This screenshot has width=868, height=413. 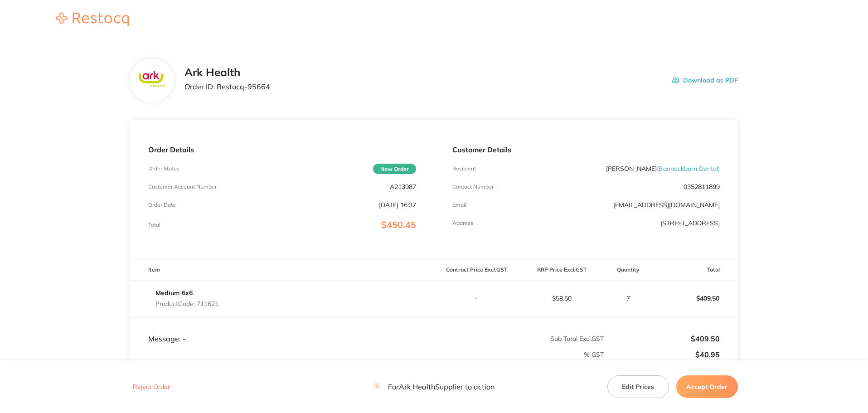 What do you see at coordinates (702, 187) in the screenshot?
I see `p: 0352811899` at bounding box center [702, 187].